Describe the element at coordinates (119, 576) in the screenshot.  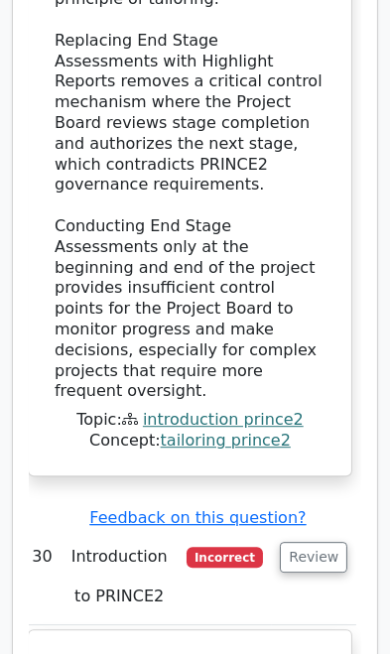
I see `td: Introduction to PRINCE2` at that location.